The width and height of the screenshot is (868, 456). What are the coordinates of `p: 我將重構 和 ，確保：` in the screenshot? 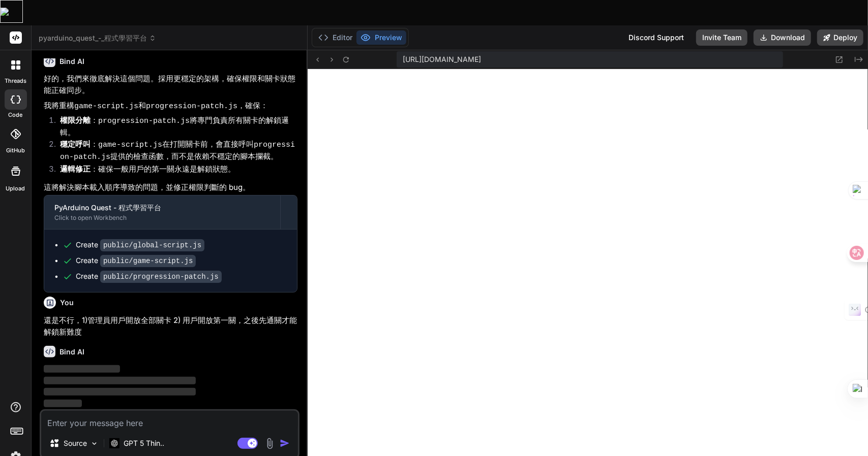 It's located at (171, 106).